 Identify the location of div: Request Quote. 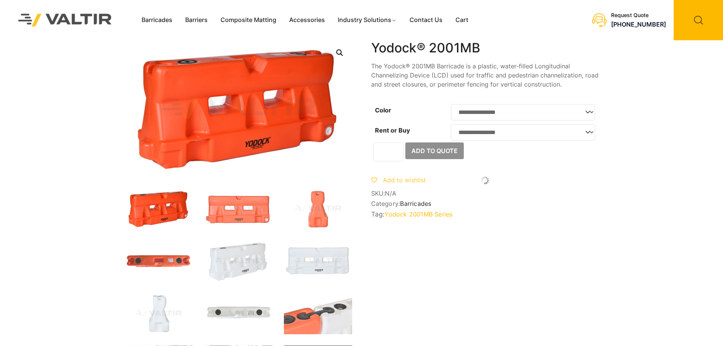
(638, 15).